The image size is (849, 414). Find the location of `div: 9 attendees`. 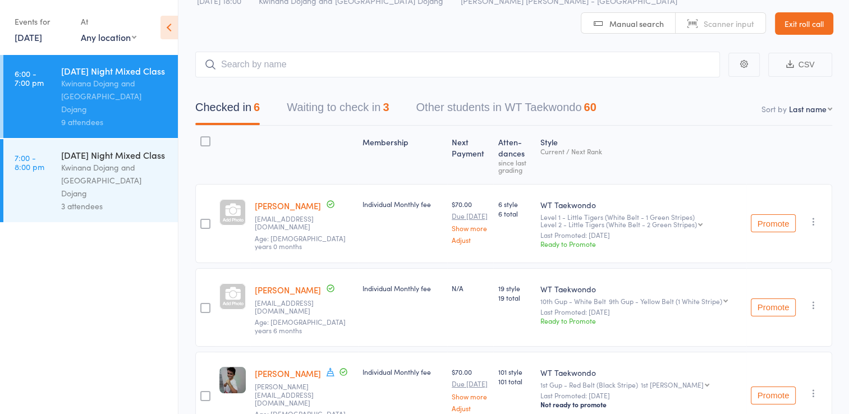

div: 9 attendees is located at coordinates (114, 122).